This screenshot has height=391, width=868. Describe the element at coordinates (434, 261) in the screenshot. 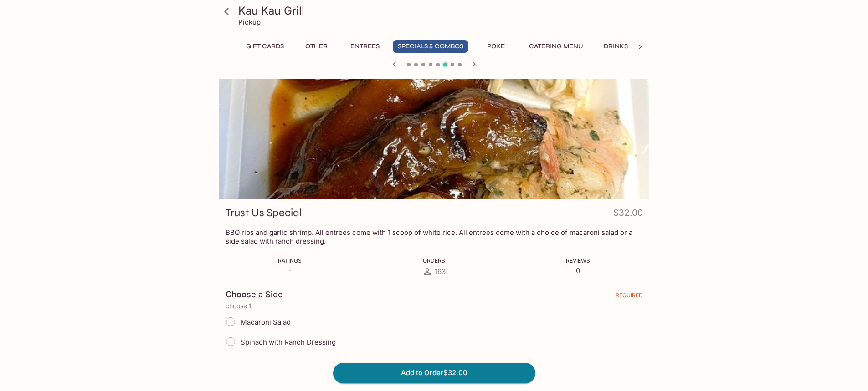

I see `span: Orders` at that location.